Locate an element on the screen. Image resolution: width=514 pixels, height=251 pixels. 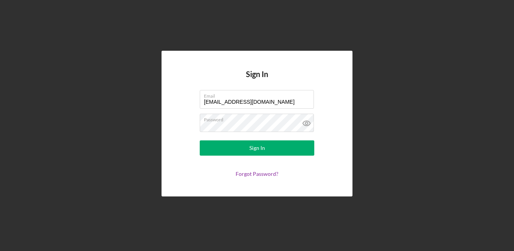
label: Email is located at coordinates (259, 95).